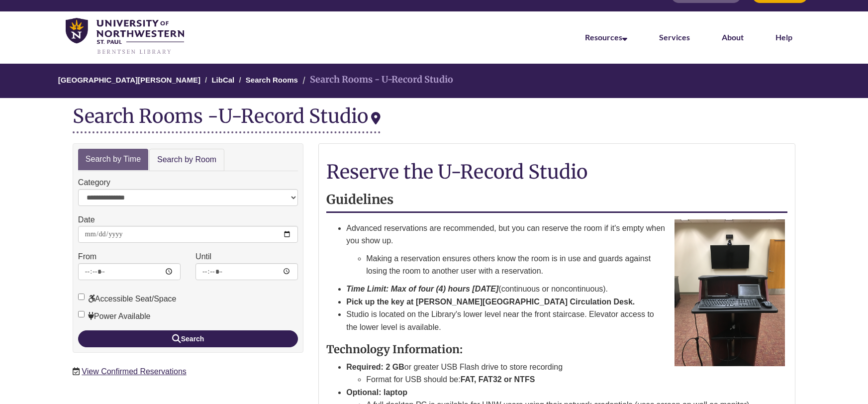 Image resolution: width=868 pixels, height=404 pixels. I want to click on a: Services, so click(675, 37).